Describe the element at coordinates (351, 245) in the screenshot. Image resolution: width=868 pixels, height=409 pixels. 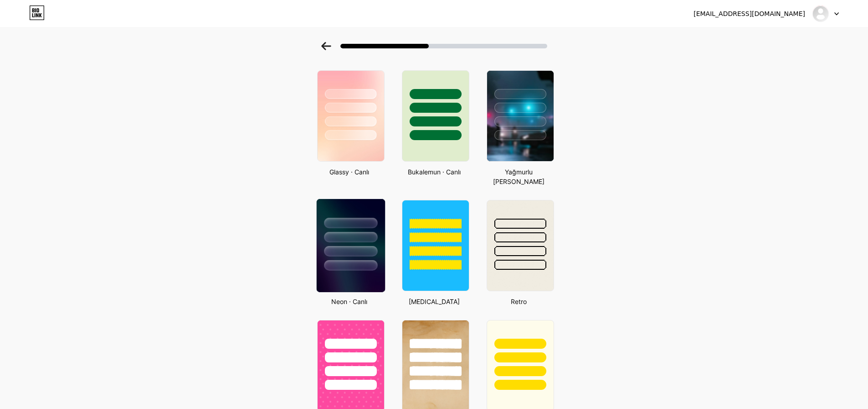
I see `img: neon.jpg` at that location.